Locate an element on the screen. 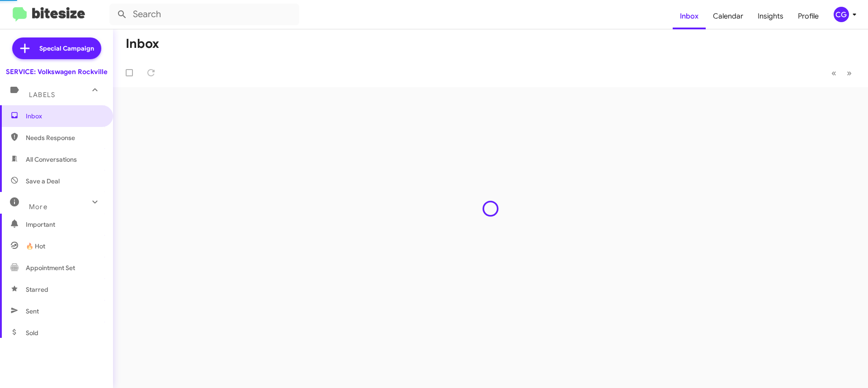 The image size is (868, 388). input: Search is located at coordinates (204, 14).